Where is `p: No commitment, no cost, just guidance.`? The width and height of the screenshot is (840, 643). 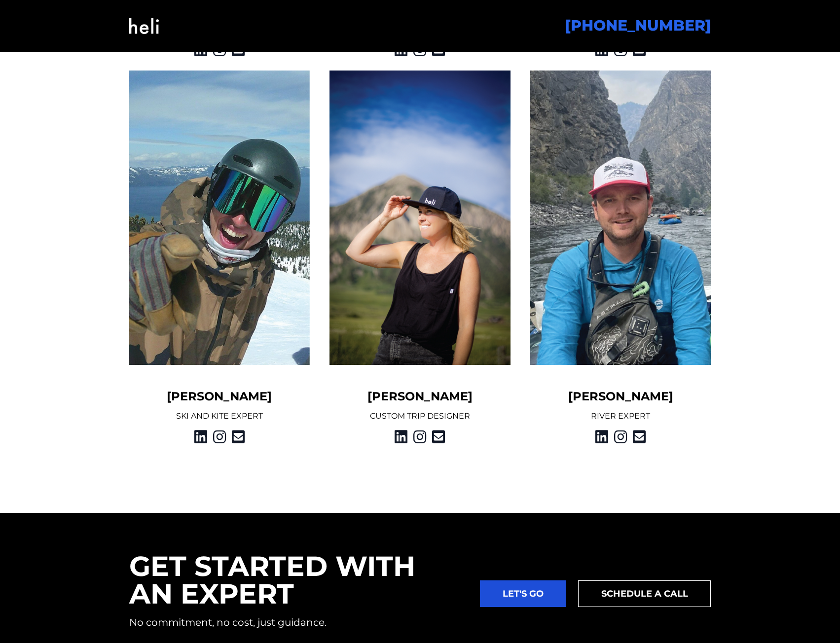 p: No commitment, no cost, just guidance. is located at coordinates (295, 622).